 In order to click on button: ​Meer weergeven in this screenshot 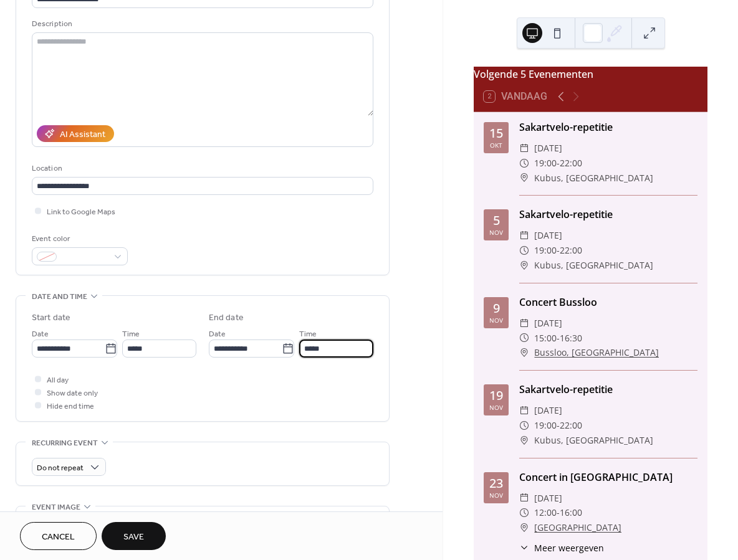, I will do `click(562, 547)`.